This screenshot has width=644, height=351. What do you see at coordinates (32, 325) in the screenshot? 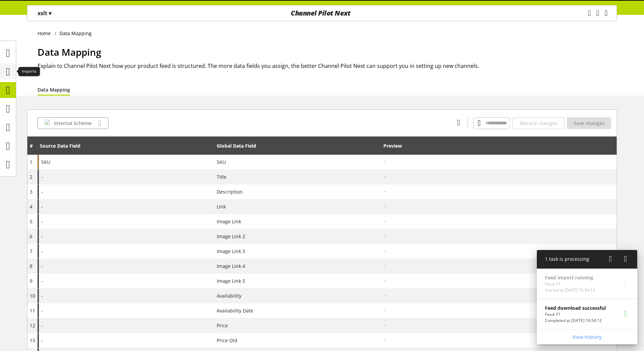
I see `span: 12` at bounding box center [32, 325].